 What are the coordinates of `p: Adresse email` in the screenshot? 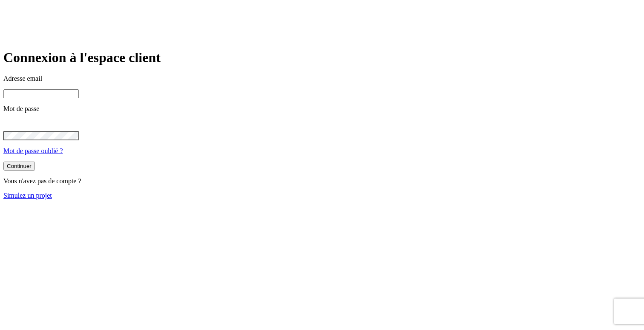 It's located at (322, 78).